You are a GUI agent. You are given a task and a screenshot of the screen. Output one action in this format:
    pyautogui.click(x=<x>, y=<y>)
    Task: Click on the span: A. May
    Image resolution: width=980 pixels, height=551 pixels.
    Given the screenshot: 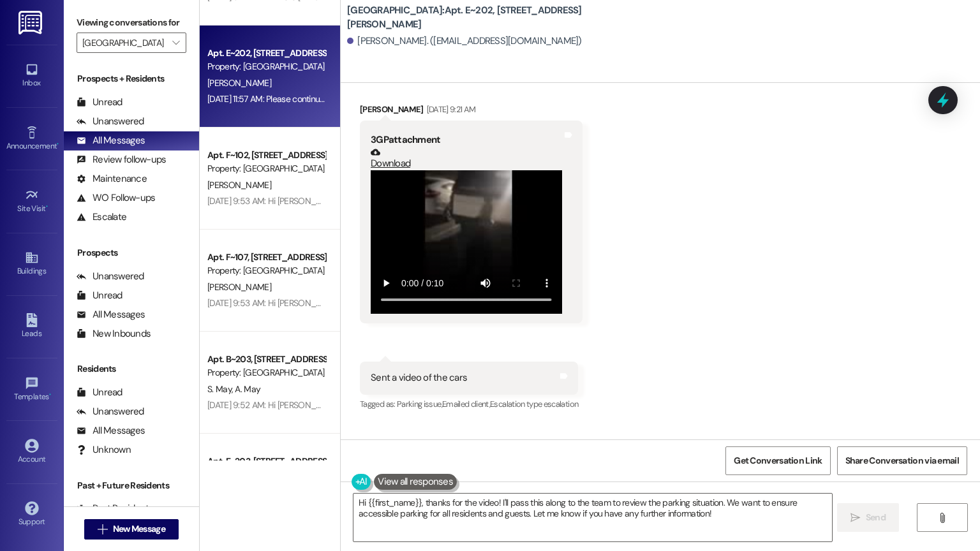 What is the action you would take?
    pyautogui.click(x=248, y=389)
    